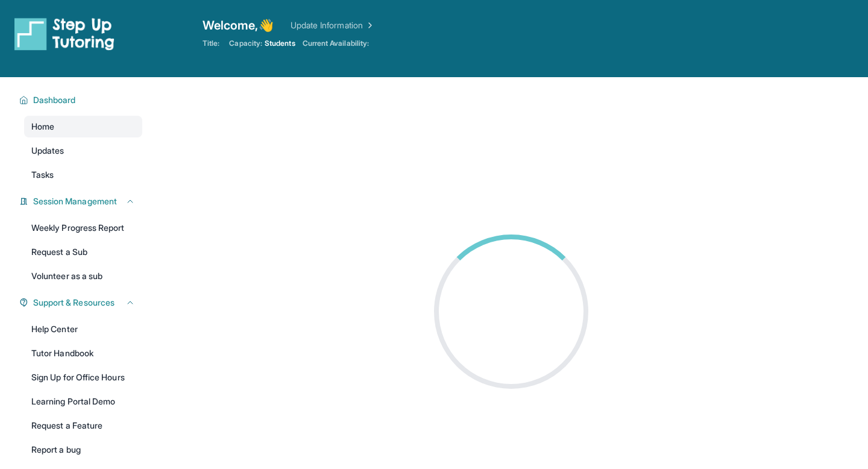  I want to click on a: Request a Feature, so click(83, 426).